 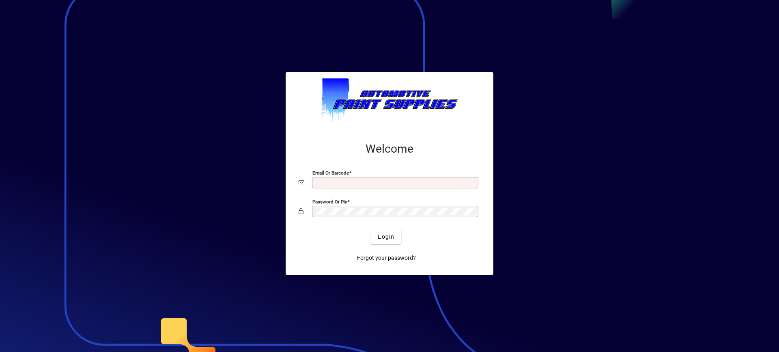 What do you see at coordinates (389, 149) in the screenshot?
I see `h2: Welcome` at bounding box center [389, 149].